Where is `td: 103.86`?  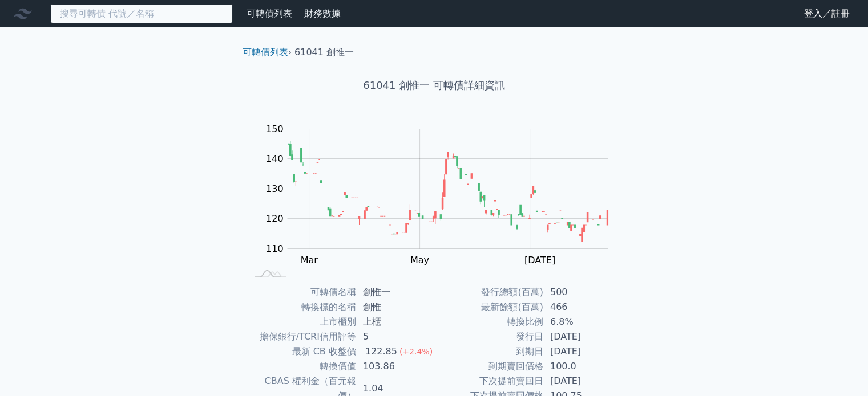 td: 103.86 is located at coordinates (395, 366).